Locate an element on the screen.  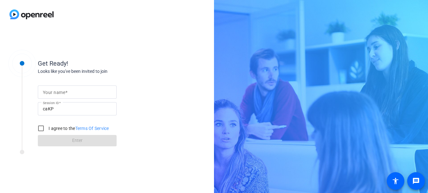
mat-icon: message is located at coordinates (416, 181).